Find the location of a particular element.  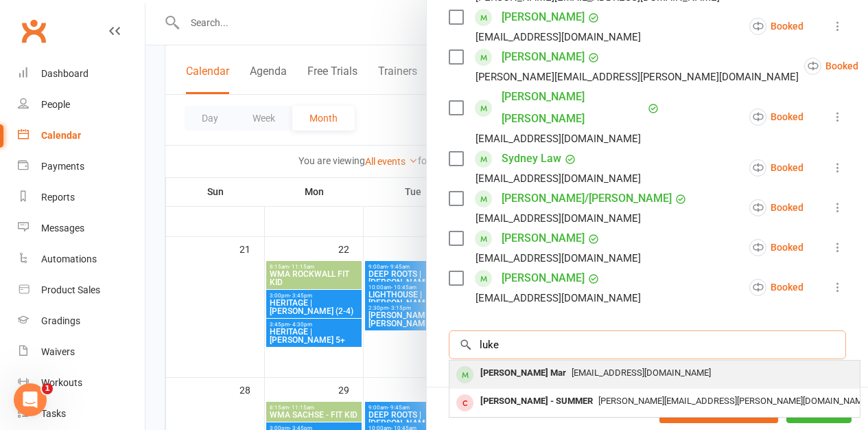

div: People is located at coordinates (55, 104).